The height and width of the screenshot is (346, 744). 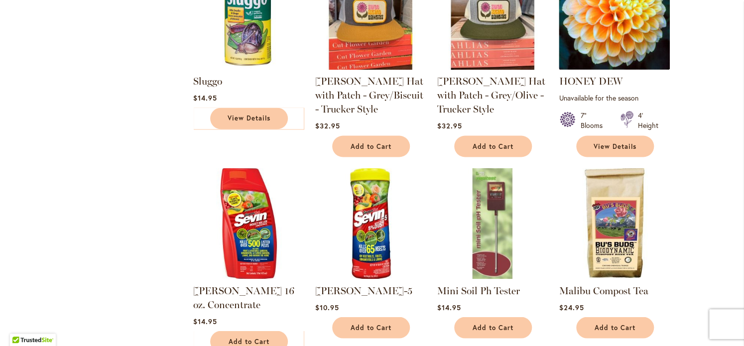 What do you see at coordinates (571, 307) in the screenshot?
I see `span: $24.95` at bounding box center [571, 307].